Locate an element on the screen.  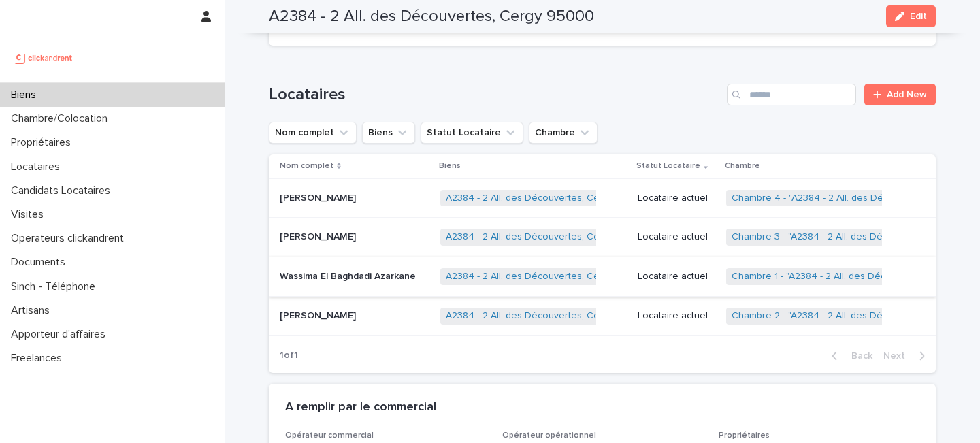
button: Chambre is located at coordinates (563, 133).